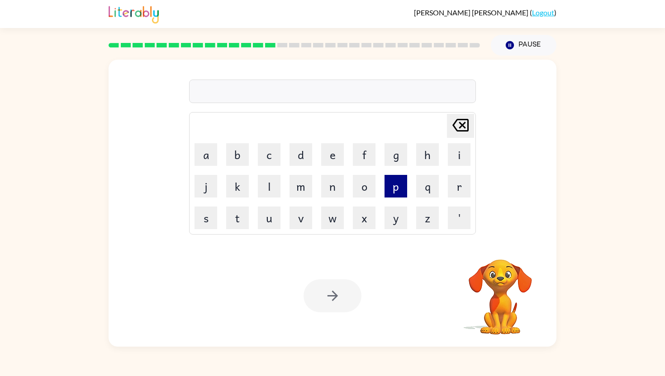 The width and height of the screenshot is (665, 376). I want to click on button: f, so click(364, 155).